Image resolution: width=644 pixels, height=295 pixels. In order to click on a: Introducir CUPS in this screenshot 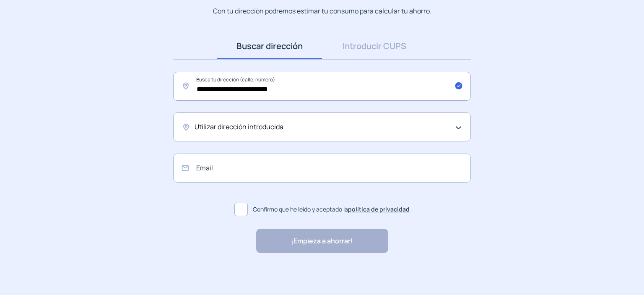, I will do `click(374, 46)`.